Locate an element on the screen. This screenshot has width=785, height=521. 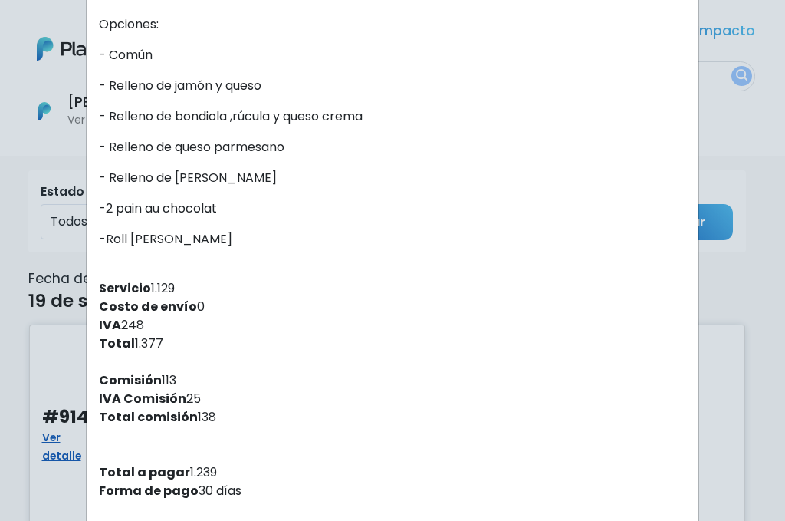
p: Opciones: is located at coordinates (393, 25).